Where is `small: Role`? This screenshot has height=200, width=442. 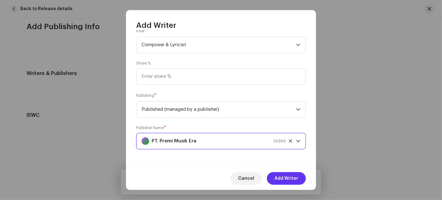
small: Role is located at coordinates (140, 31).